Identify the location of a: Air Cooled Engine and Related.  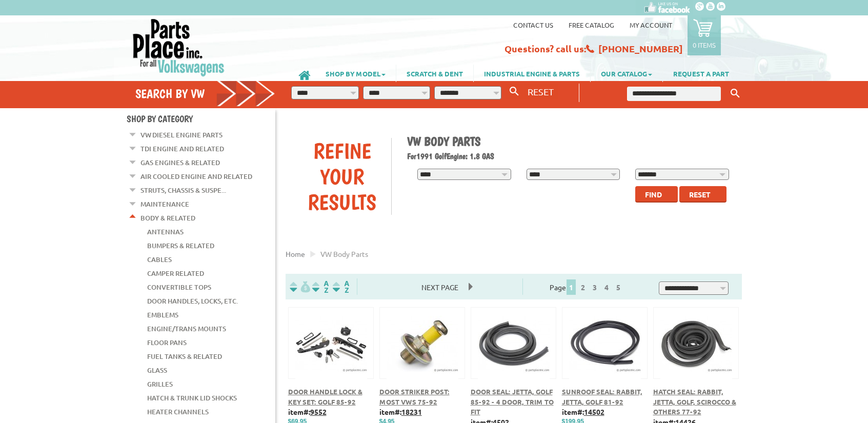
(196, 176).